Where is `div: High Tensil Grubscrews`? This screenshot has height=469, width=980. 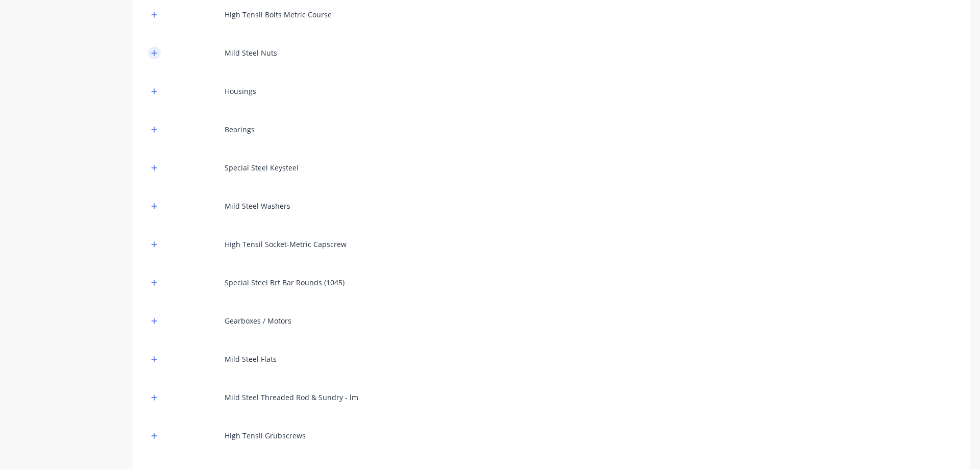
div: High Tensil Grubscrews is located at coordinates (265, 436).